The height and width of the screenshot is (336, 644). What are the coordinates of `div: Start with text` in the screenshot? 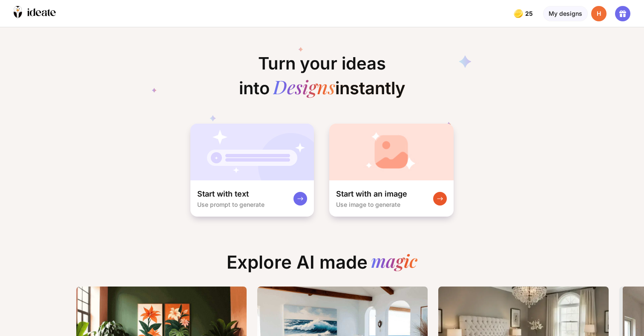 It's located at (223, 194).